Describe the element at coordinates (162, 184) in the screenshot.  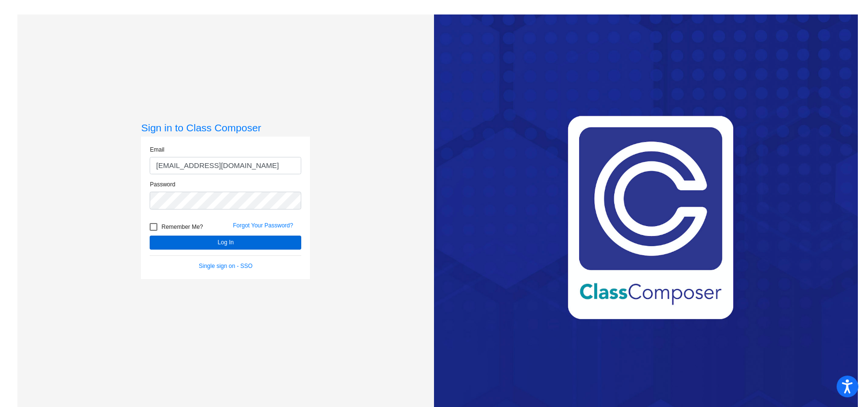
I see `label: Password` at that location.